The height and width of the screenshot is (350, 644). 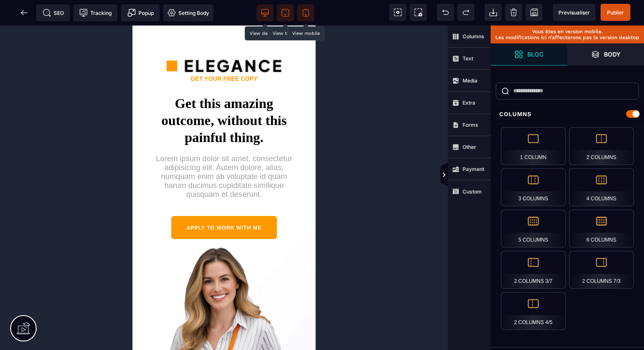 I want to click on div: 4 Columns, so click(x=601, y=187).